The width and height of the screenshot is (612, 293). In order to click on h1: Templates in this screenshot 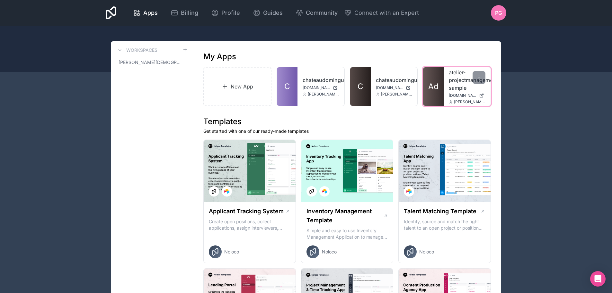, I will do `click(347, 121)`.